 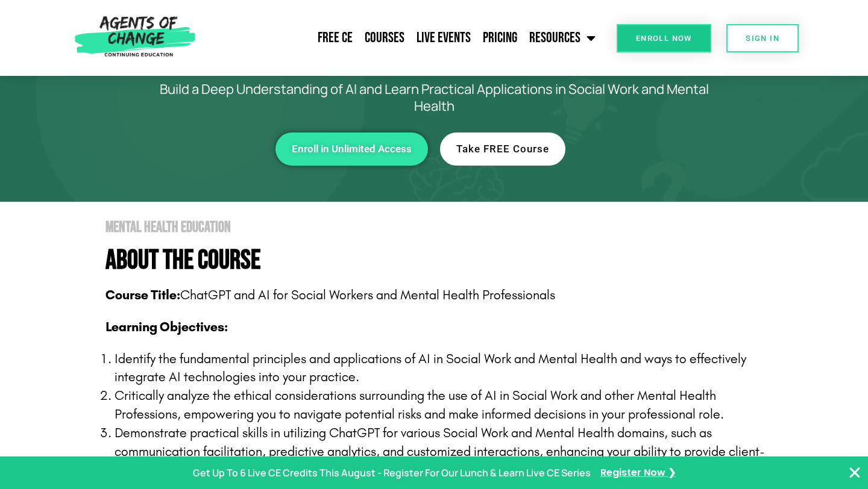 I want to click on span: Enroll Now, so click(x=664, y=38).